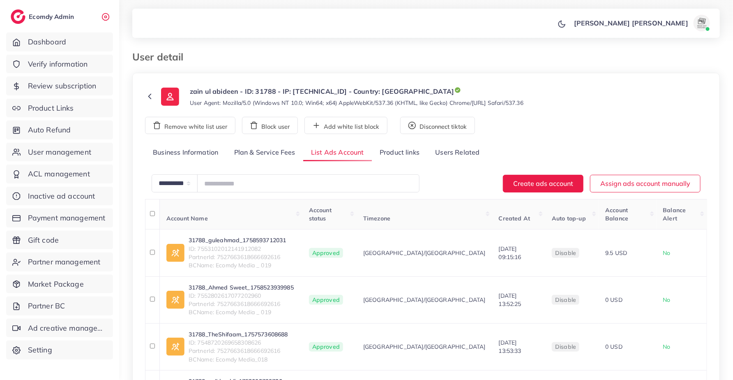 Image resolution: width=733 pixels, height=380 pixels. What do you see at coordinates (357, 103) in the screenshot?
I see `small: User Agent: Mozilla/5.0 (Windows NT 10.0; Win64; x64) AppleWebKit/537.36 (KHTML, like Gecko) Chro...` at bounding box center [357, 103].